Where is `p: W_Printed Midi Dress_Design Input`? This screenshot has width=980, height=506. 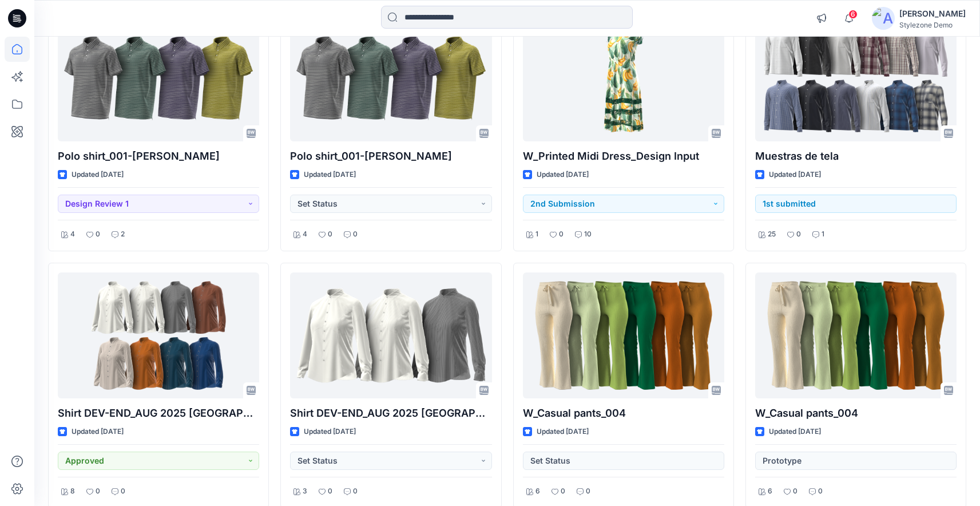 p: W_Printed Midi Dress_Design Input is located at coordinates (624, 156).